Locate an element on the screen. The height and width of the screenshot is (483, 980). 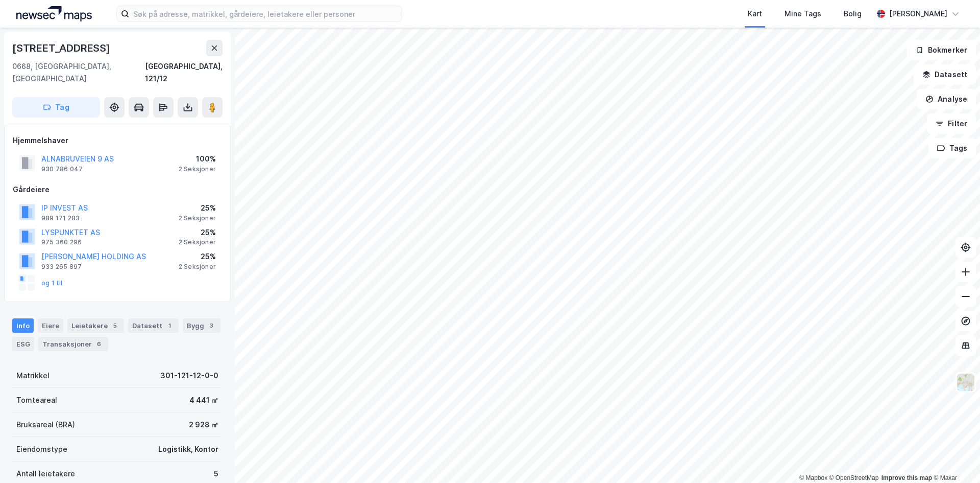
div: 989 171 283 is located at coordinates (60, 218).